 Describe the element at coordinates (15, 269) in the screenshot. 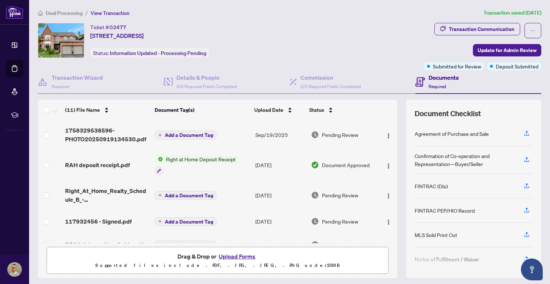

I see `img: Profile Icon` at that location.